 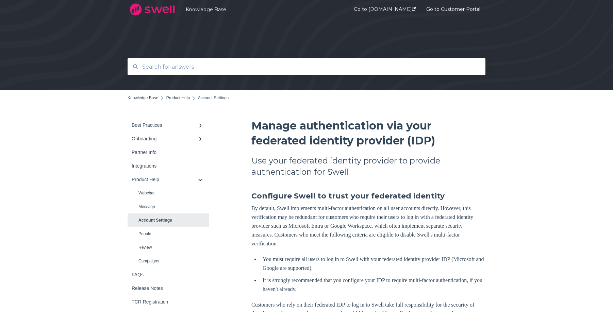 What do you see at coordinates (165, 125) in the screenshot?
I see `div: Best Practices` at bounding box center [165, 125].